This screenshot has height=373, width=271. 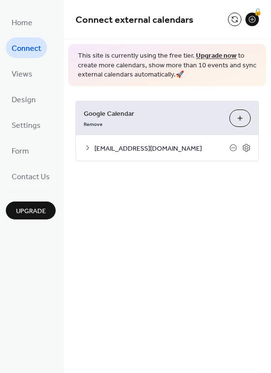 I want to click on a: Design, so click(x=24, y=99).